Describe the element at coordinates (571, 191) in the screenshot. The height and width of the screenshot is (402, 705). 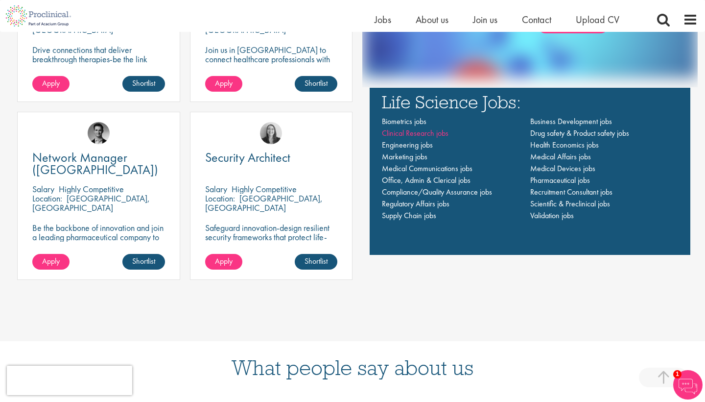
I see `span: Recruitment Consultant jobs` at that location.